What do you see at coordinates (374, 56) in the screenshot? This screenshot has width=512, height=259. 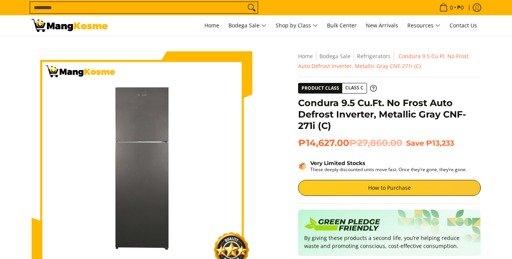 I see `a: Refrigerators` at bounding box center [374, 56].